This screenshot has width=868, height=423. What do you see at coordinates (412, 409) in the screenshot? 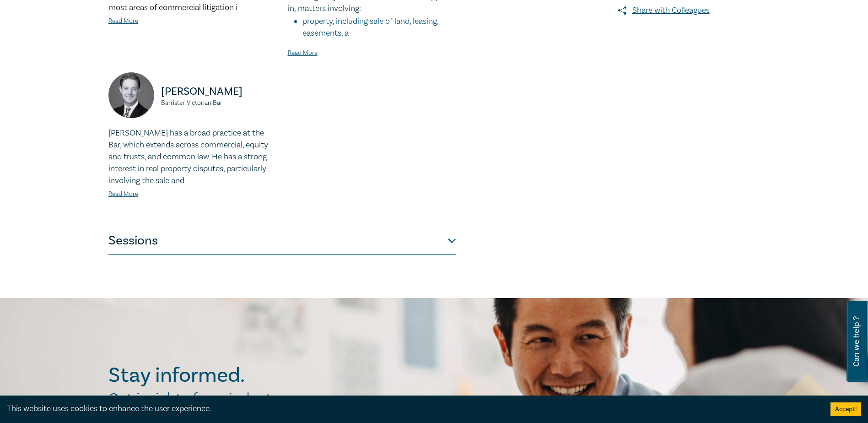
I see `div: This website uses cookies to enhance the user experience.` at bounding box center [412, 409].